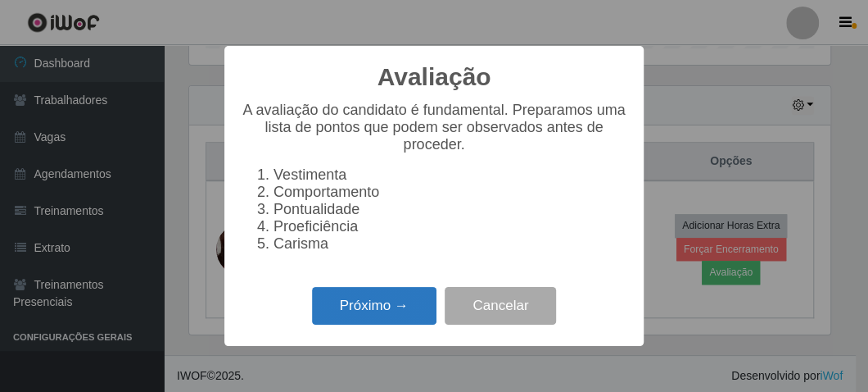 The image size is (868, 392). What do you see at coordinates (451, 174) in the screenshot?
I see `li: Vestimenta` at bounding box center [451, 174].